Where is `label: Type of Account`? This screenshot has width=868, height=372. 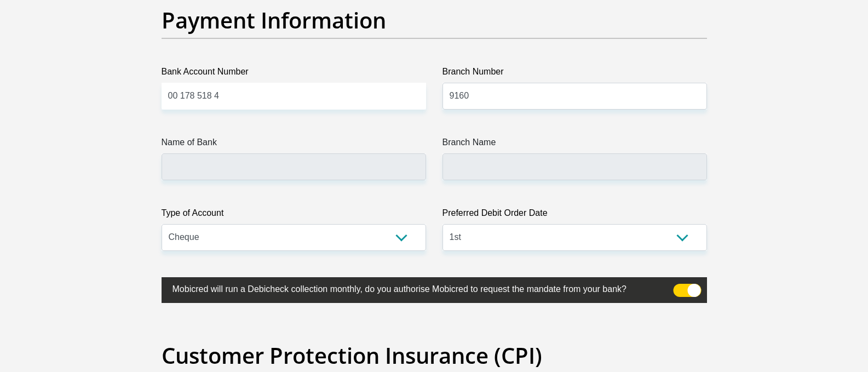
label: Type of Account is located at coordinates (294, 215).